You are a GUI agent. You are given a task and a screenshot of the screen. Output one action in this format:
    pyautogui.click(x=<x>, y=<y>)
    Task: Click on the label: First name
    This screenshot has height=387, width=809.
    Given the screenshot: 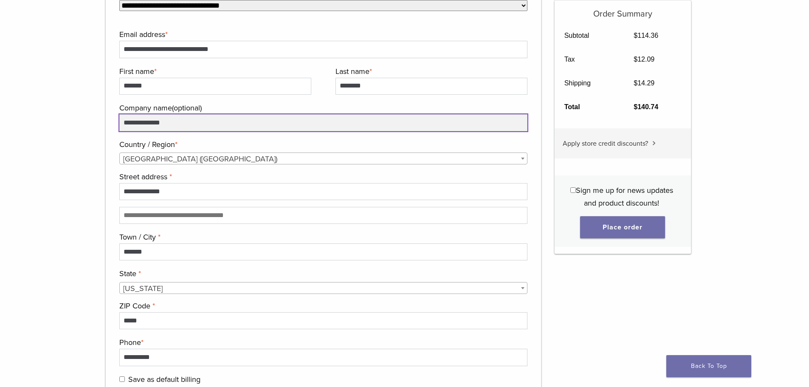 What is the action you would take?
    pyautogui.click(x=214, y=71)
    